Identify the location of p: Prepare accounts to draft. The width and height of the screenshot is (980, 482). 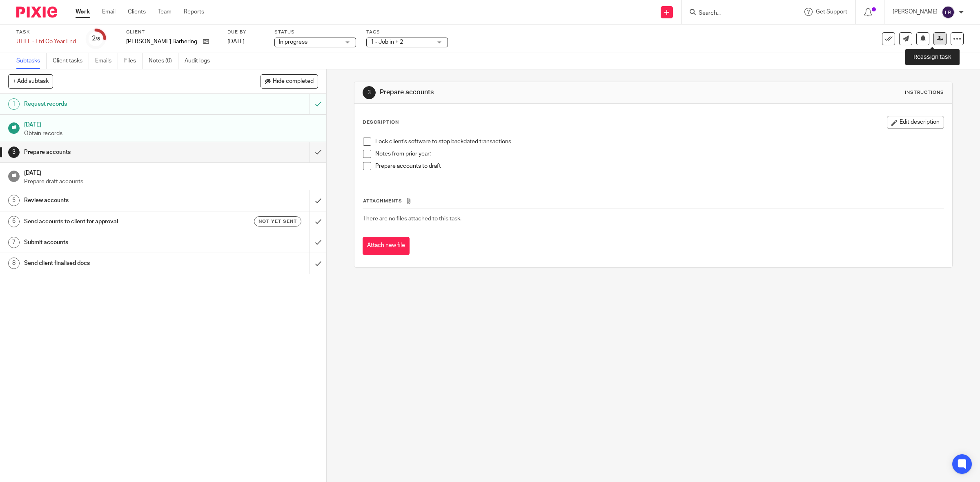
(660, 166).